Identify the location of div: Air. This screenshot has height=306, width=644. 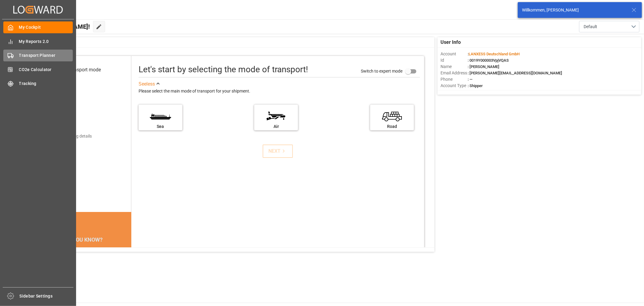
(276, 127).